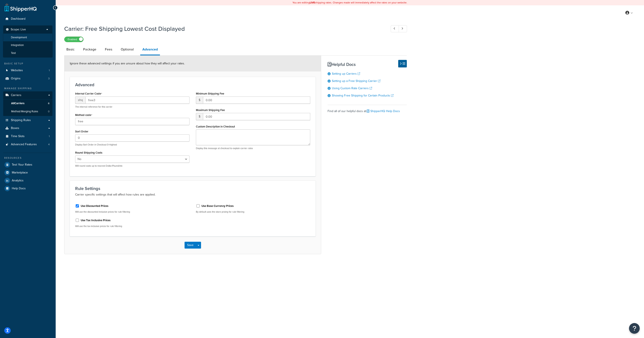 The width and height of the screenshot is (644, 338). Describe the element at coordinates (28, 64) in the screenshot. I see `div: Basic Setup` at that location.